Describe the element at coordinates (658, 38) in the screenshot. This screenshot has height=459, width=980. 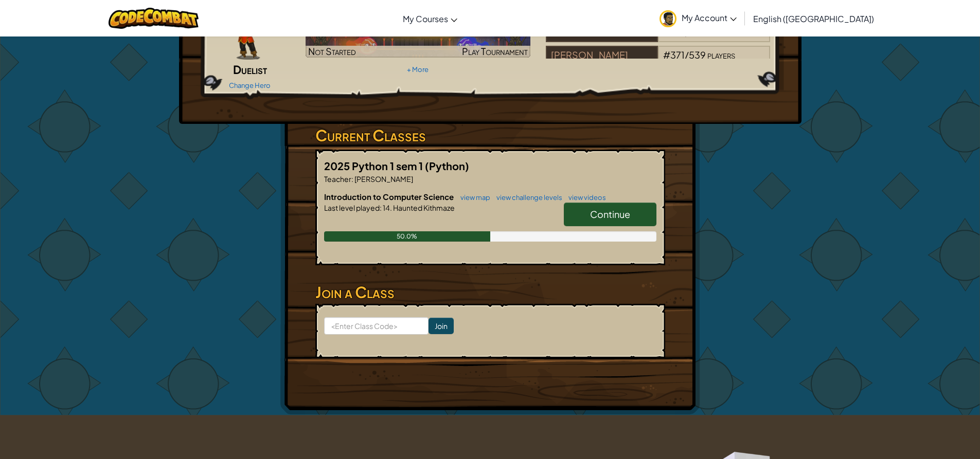
I see `a: Fairfield Jr High#415/693players` at that location.